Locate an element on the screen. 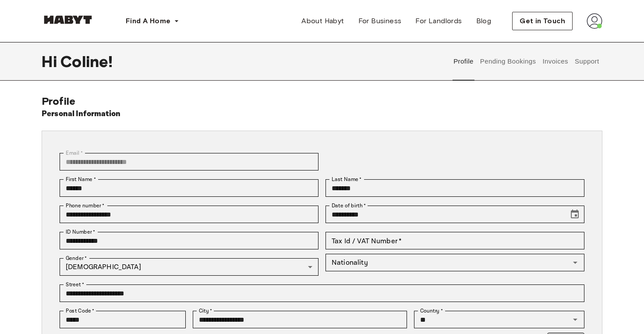 Image resolution: width=644 pixels, height=334 pixels. span: Blog is located at coordinates (484, 21).